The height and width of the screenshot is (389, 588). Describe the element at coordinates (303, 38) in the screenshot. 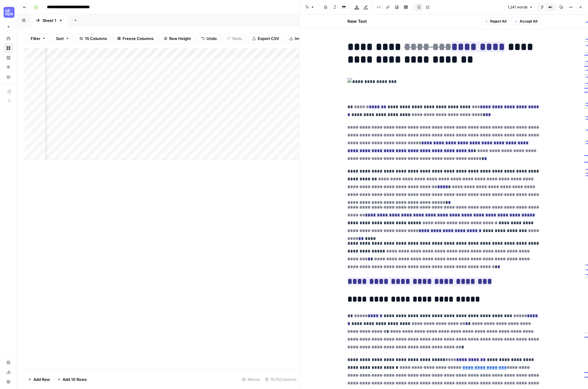

I see `button: Import CSV` at that location.